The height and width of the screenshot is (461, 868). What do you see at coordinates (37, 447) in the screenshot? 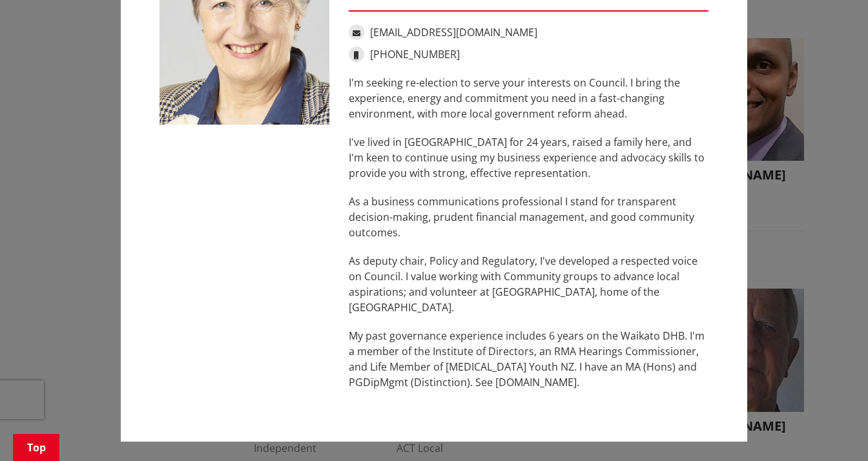
I see `a: Top` at bounding box center [37, 447].